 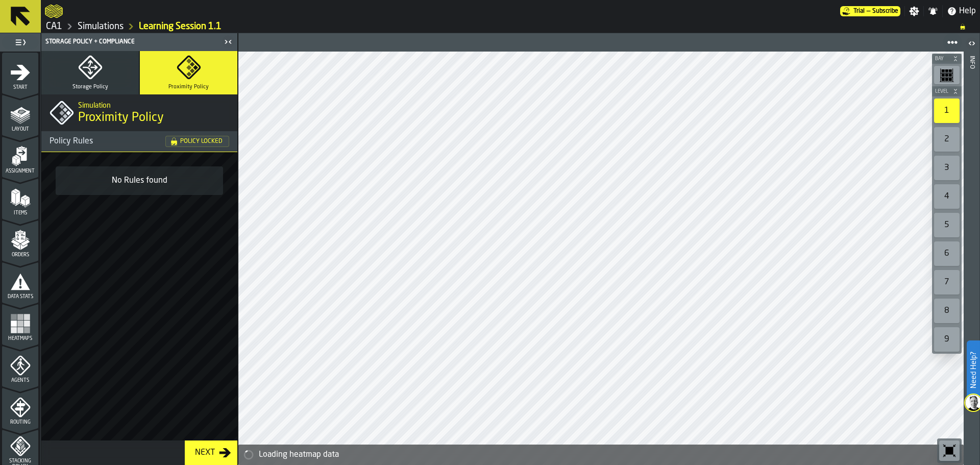 I want to click on span: Storage Policy, so click(x=90, y=87).